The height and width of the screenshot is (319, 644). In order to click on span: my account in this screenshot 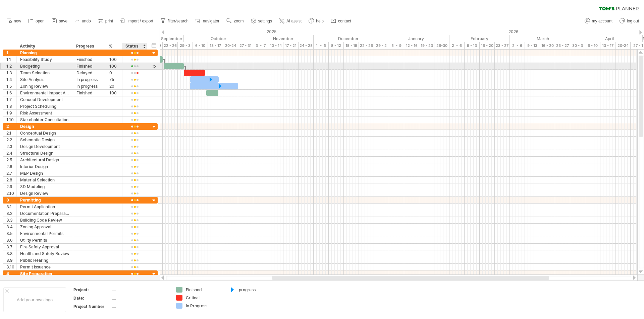, I will do `click(603, 21)`.